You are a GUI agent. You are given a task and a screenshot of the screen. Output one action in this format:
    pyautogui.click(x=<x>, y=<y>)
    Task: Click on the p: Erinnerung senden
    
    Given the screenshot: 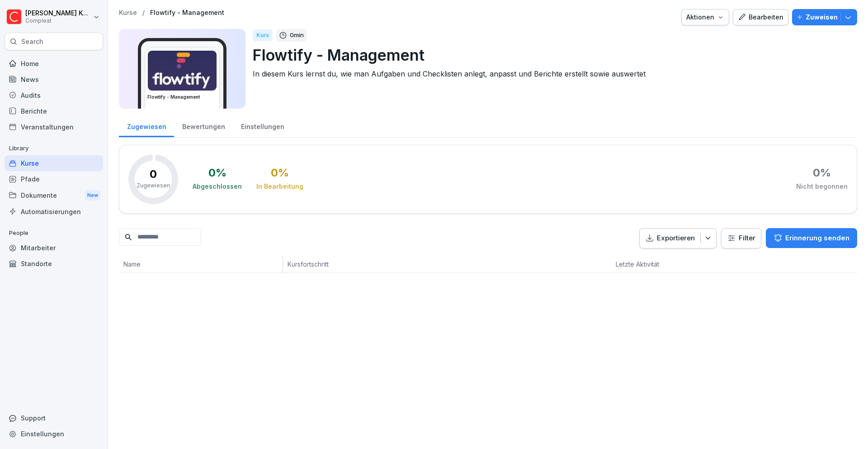 What is the action you would take?
    pyautogui.click(x=817, y=238)
    